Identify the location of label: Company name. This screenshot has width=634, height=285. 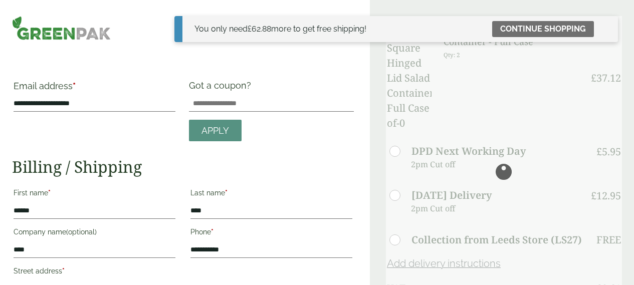
(94, 234).